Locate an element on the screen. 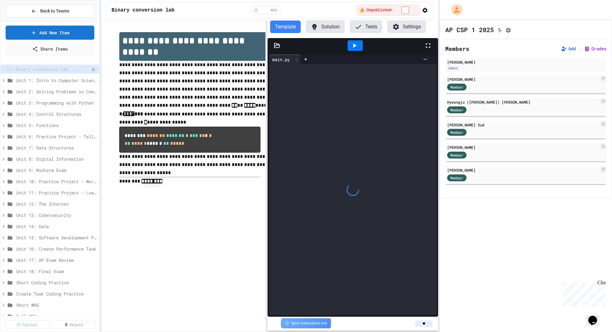 This screenshot has width=612, height=332. span: Unit 12: The Internet is located at coordinates (57, 204).